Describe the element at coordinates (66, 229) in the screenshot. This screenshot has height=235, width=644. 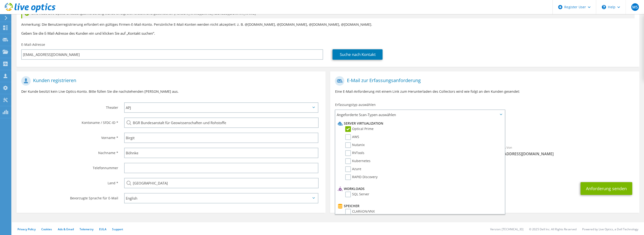
I see `a: Ads & Email` at that location.